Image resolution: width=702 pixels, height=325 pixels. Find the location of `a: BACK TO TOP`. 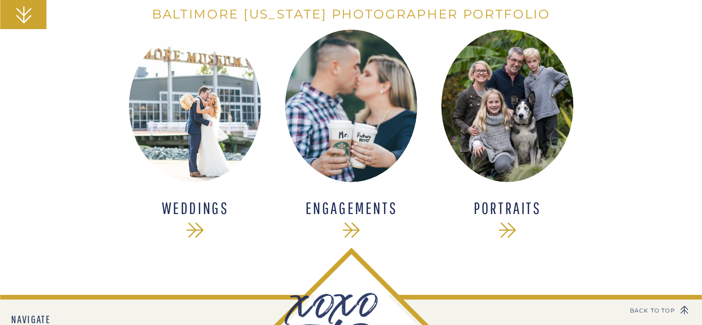

a: BACK TO TOP is located at coordinates (646, 310).